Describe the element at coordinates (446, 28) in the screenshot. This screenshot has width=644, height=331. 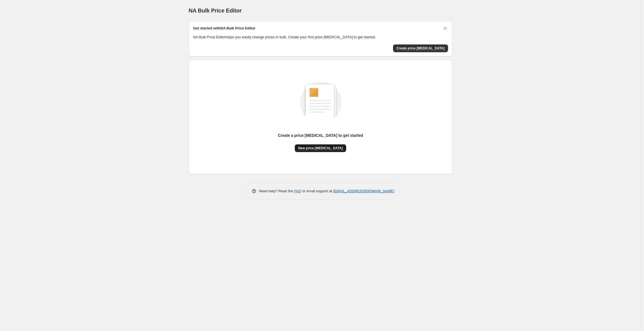
I see `button: Dismiss card` at that location.